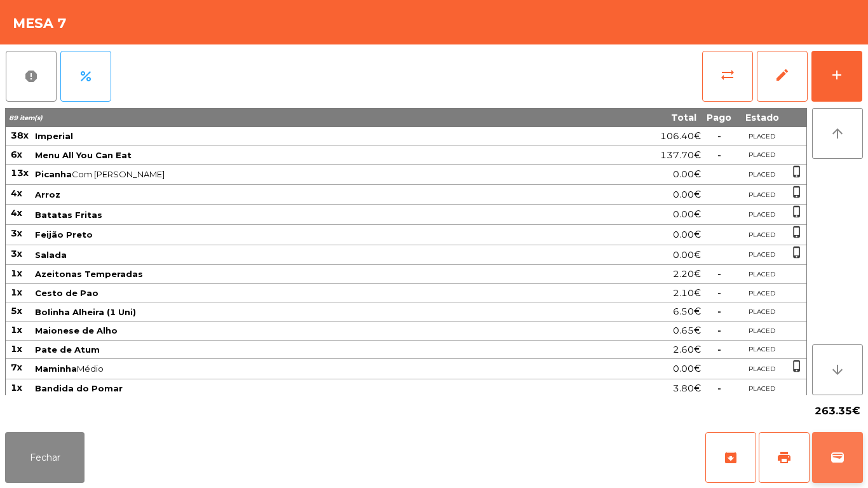 Image resolution: width=868 pixels, height=488 pixels. I want to click on span: edit, so click(783, 75).